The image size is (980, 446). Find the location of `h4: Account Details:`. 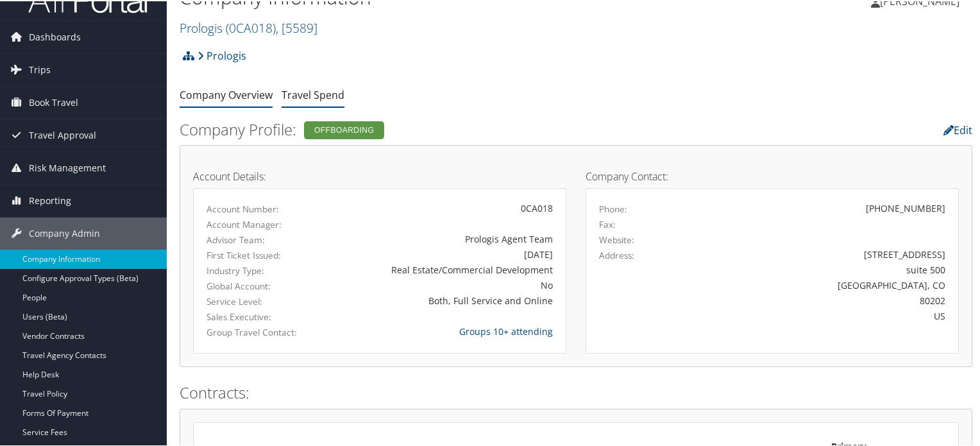

h4: Account Details: is located at coordinates (380, 175).